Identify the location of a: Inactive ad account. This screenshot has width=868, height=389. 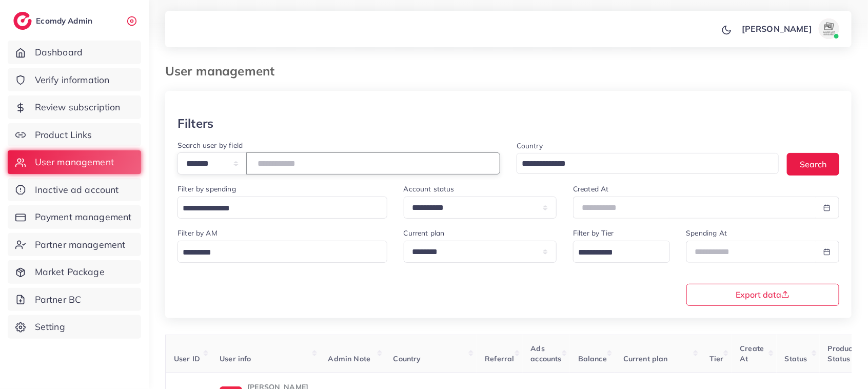
(74, 190).